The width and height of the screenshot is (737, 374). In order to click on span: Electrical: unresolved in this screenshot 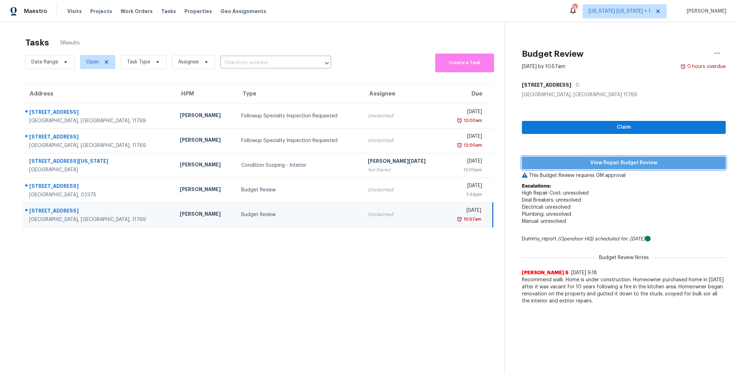, I will do `click(546, 207)`.